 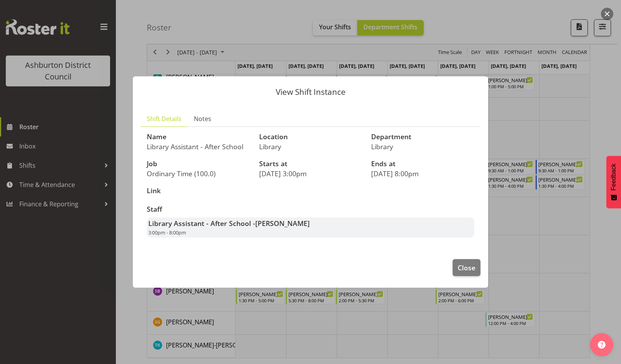 I want to click on p: Ordinary Time (100.0), so click(x=198, y=174).